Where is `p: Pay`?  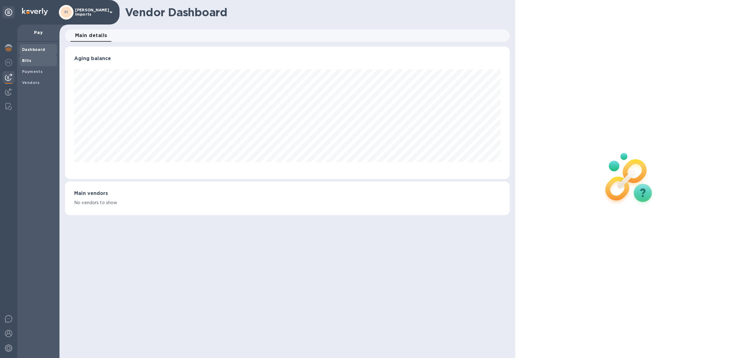
p: Pay is located at coordinates (38, 32).